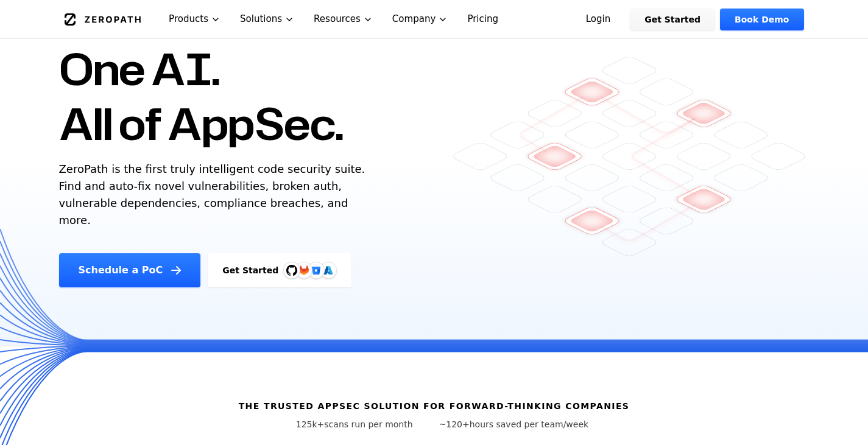 Image resolution: width=868 pixels, height=445 pixels. What do you see at coordinates (316, 270) in the screenshot?
I see `svg: Bitbucket` at bounding box center [316, 270].